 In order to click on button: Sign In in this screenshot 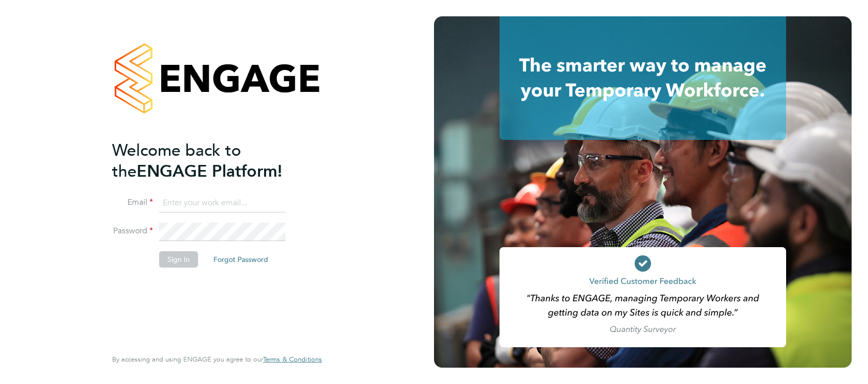, I will do `click(179, 260)`.